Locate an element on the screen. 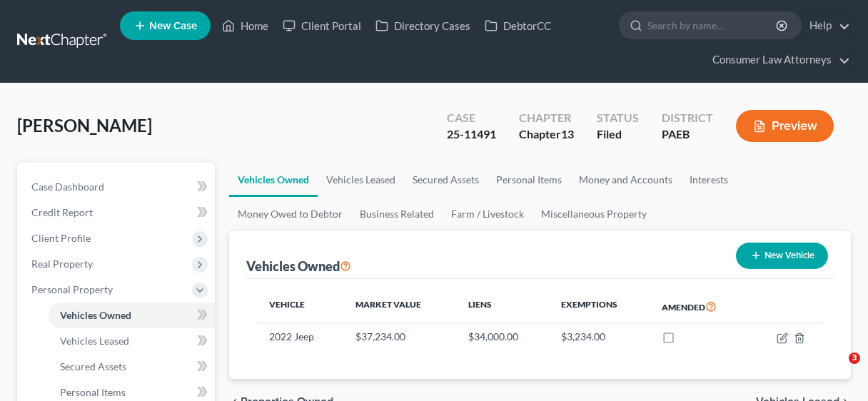  a: DebtorCC is located at coordinates (517, 25).